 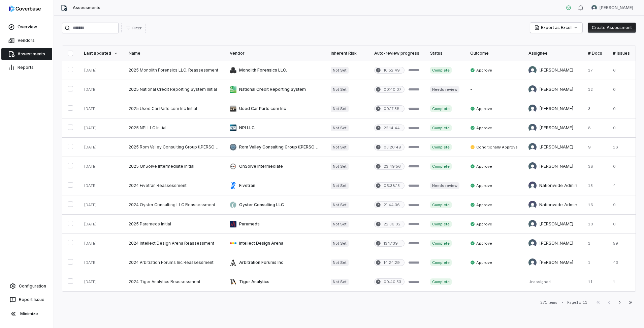 What do you see at coordinates (87, 8) in the screenshot?
I see `span: Assessments` at bounding box center [87, 8].